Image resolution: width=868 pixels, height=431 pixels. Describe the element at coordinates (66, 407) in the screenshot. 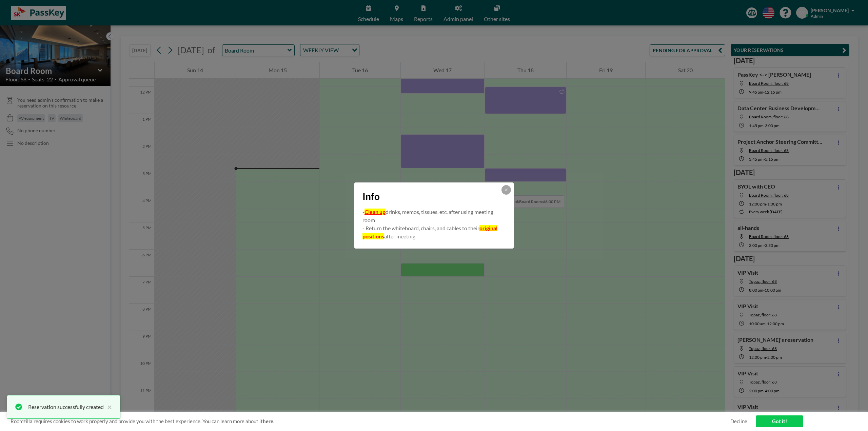

I see `div: Reservation successfully created` at that location.